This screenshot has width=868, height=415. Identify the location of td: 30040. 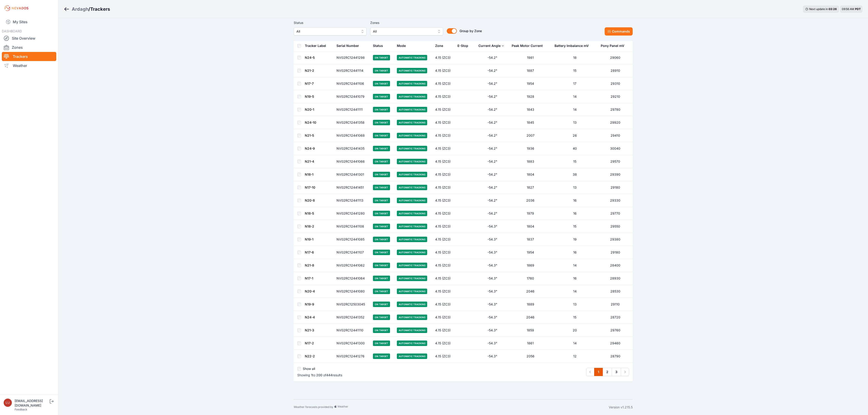
(615, 149).